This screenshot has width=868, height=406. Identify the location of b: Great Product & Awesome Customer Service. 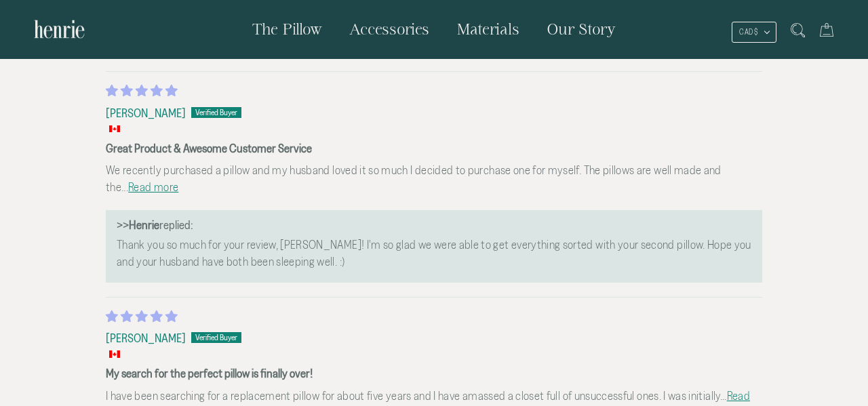
(434, 148).